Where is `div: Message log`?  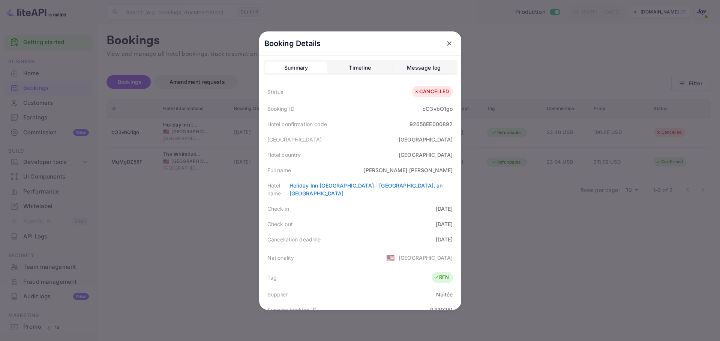
div: Message log is located at coordinates (424, 68).